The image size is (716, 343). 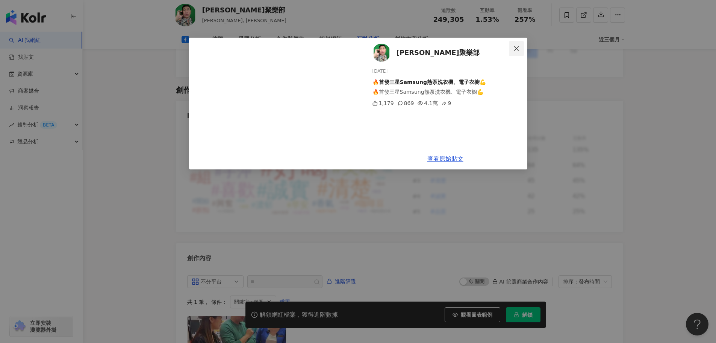 What do you see at coordinates (447, 103) in the screenshot?
I see `div: 9` at bounding box center [447, 103].